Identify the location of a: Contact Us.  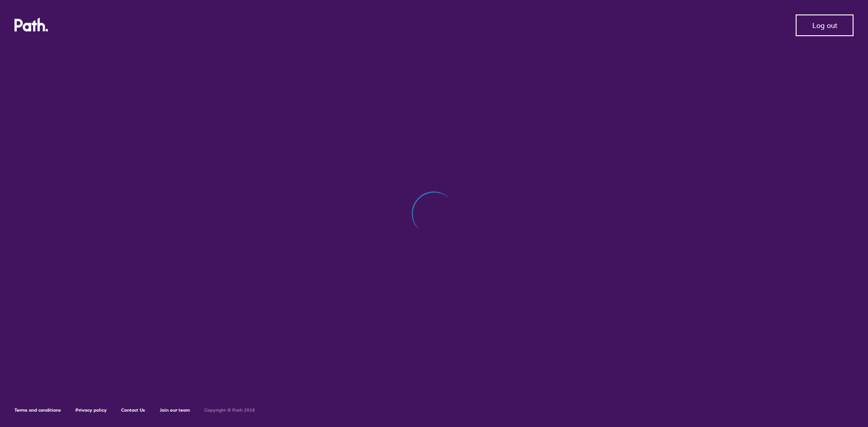
(133, 410).